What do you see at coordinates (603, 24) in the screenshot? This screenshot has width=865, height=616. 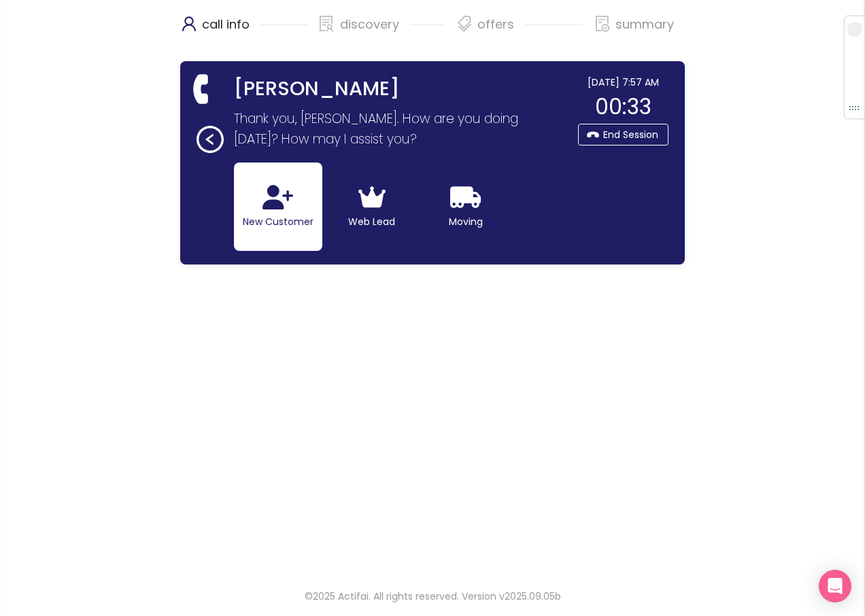 I see `span: file-done` at bounding box center [603, 24].